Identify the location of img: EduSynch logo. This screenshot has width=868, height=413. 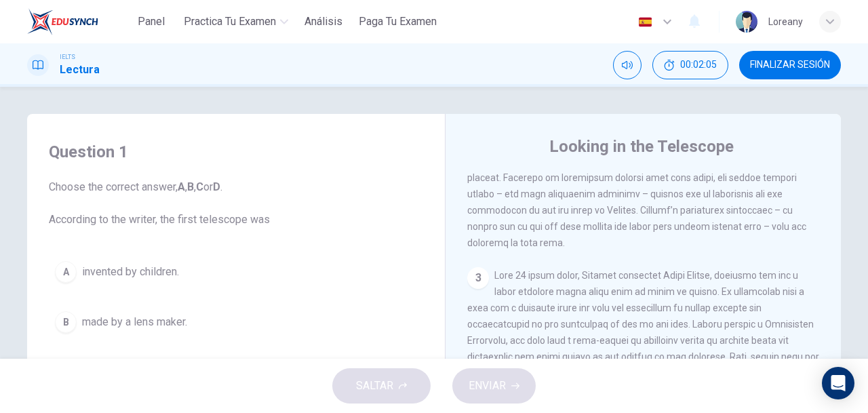
(62, 21).